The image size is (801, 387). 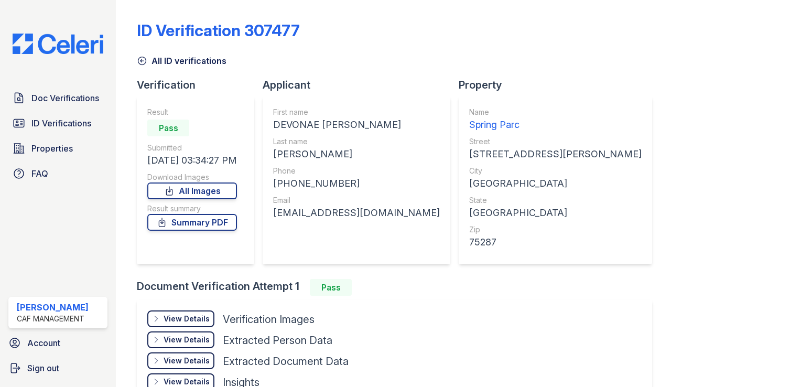 I want to click on span: Properties, so click(x=52, y=148).